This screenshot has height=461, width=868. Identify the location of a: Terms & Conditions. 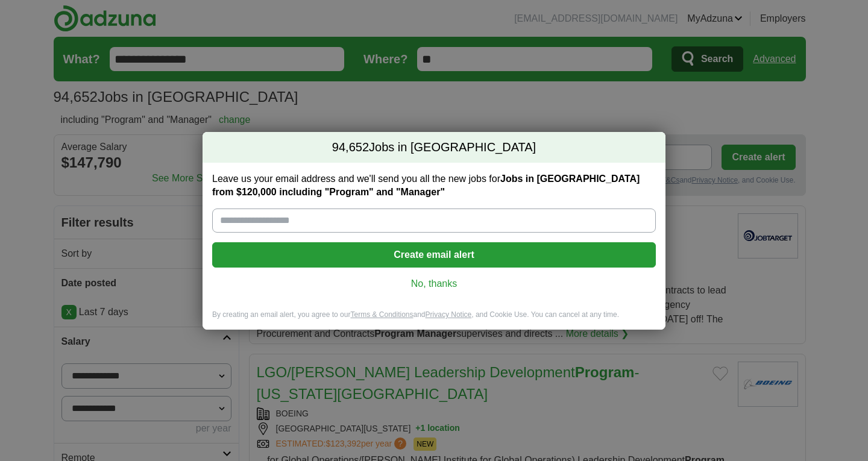
(382, 315).